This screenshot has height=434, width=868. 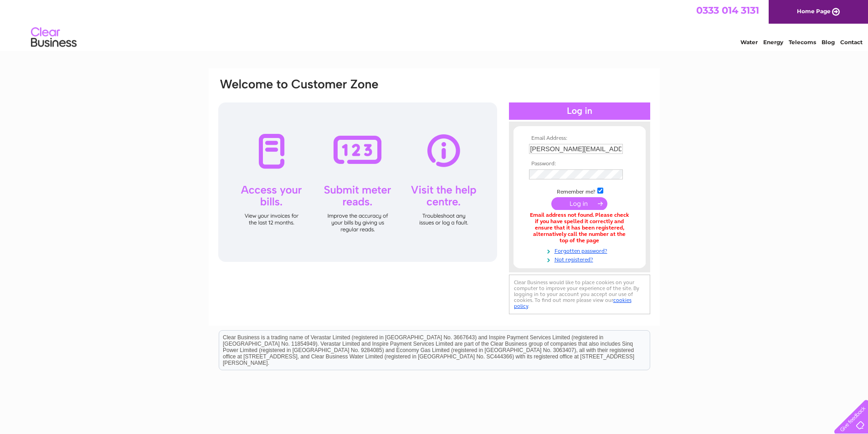 What do you see at coordinates (851, 42) in the screenshot?
I see `a: Contact` at bounding box center [851, 42].